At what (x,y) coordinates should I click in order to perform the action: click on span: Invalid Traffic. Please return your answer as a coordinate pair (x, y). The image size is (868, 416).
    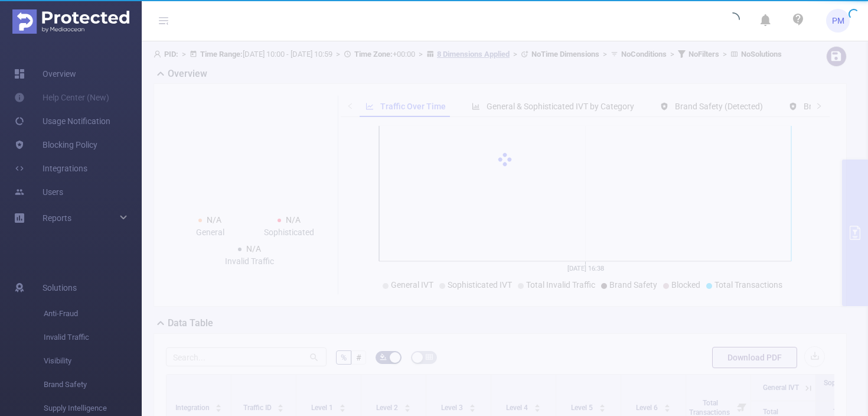
    Looking at the image, I should click on (93, 338).